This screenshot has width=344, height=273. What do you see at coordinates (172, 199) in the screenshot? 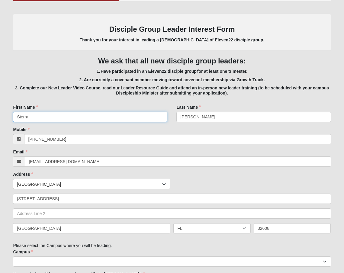
I see `input: Address Line 1` at bounding box center [172, 199].